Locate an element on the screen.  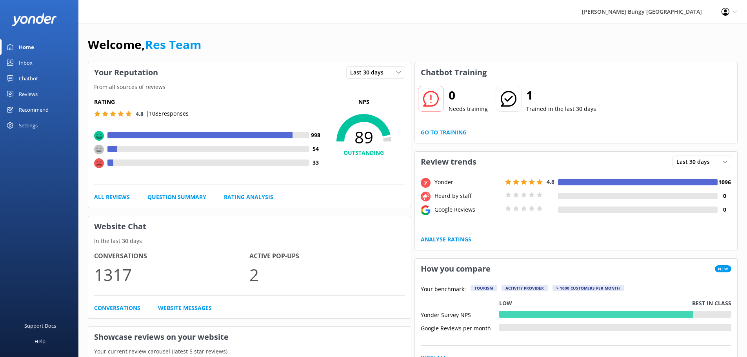
div: Settings is located at coordinates (28, 126).